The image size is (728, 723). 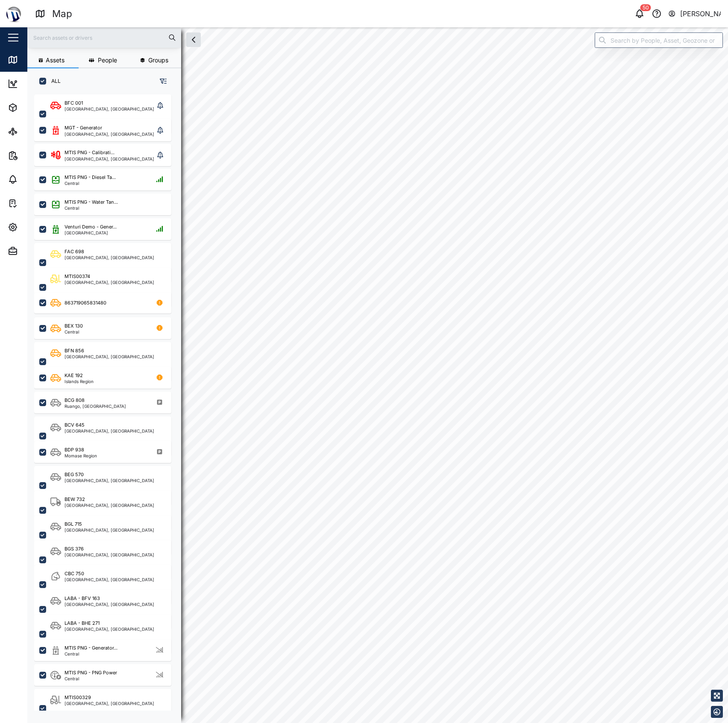 I want to click on input: Search by People, Asset, Geozone or Place, so click(x=659, y=40).